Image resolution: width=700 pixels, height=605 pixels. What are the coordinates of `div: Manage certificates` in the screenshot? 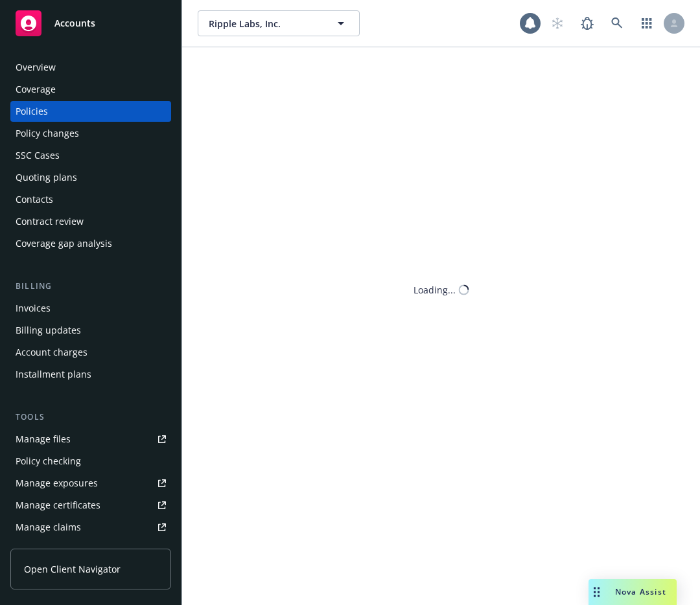 It's located at (58, 506).